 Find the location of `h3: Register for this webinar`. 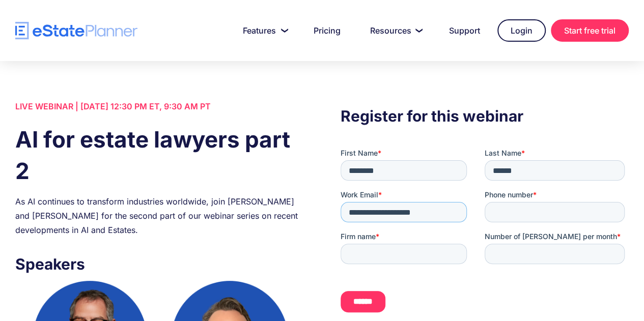

h3: Register for this webinar is located at coordinates (485, 116).